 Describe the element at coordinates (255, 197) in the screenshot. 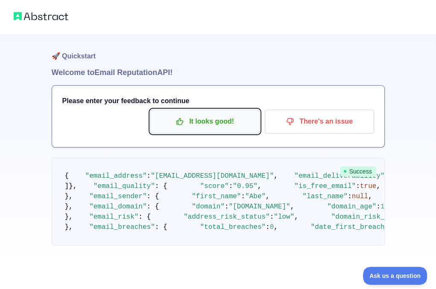

I see `span: "Abe"` at that location.